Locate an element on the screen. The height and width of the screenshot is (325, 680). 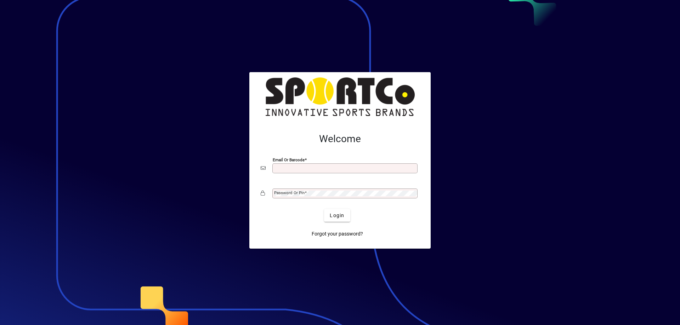
span: Login is located at coordinates (337, 216).